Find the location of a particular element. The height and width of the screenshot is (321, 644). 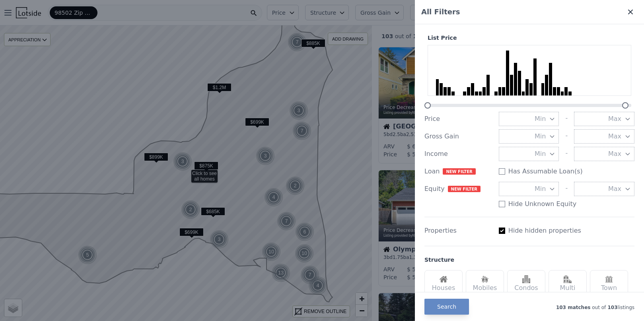

label: Hide Unknown Equity is located at coordinates (542, 204).